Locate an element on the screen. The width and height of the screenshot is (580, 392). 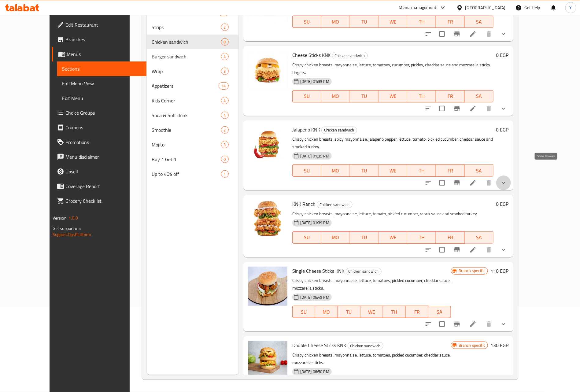
span: Menus is located at coordinates (104, 54).